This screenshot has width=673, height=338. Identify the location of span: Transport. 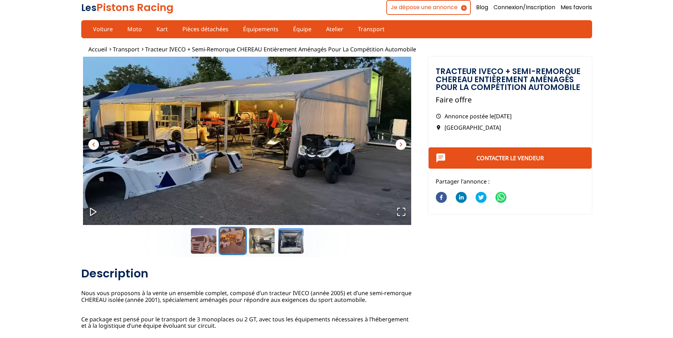
(126, 49).